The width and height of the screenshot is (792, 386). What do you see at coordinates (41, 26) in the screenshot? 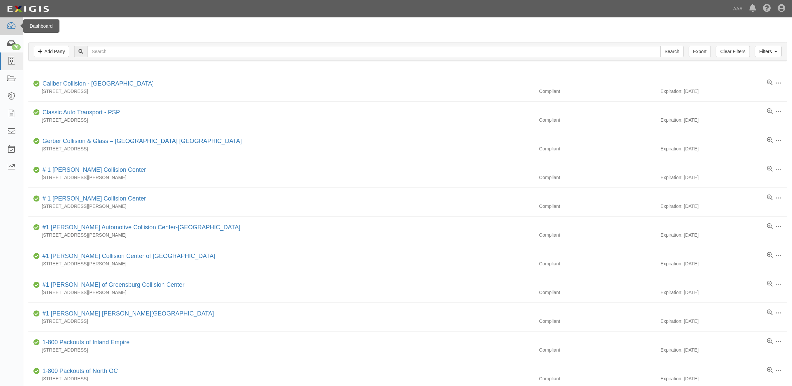
I see `div: Dashboard` at bounding box center [41, 26].